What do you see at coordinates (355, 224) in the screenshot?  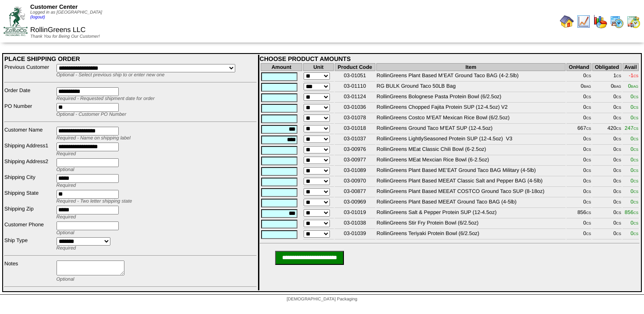 I see `td: 03-01038` at bounding box center [355, 224].